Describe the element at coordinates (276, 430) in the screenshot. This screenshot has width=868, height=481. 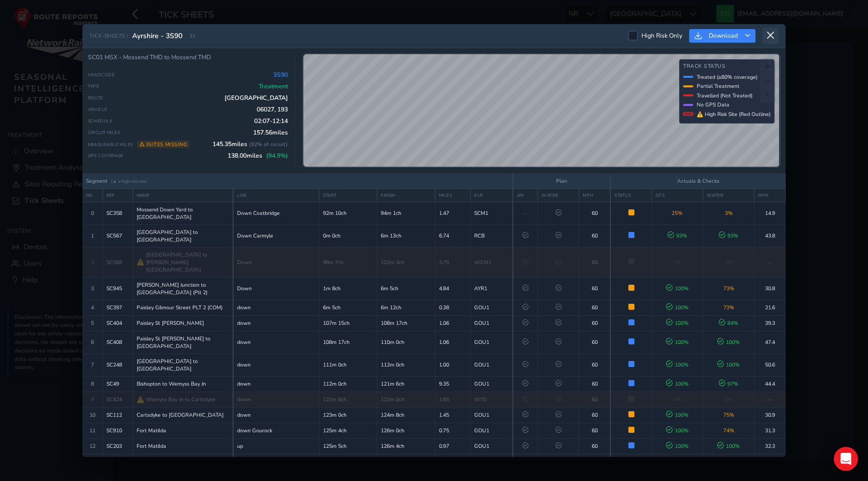
I see `td: down Gourock` at that location.